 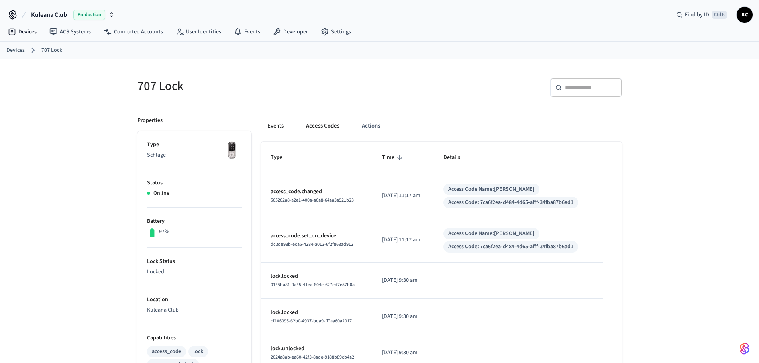 What do you see at coordinates (744, 348) in the screenshot?
I see `img: SeamLogoGradient.69752ec5.svg` at bounding box center [744, 348].